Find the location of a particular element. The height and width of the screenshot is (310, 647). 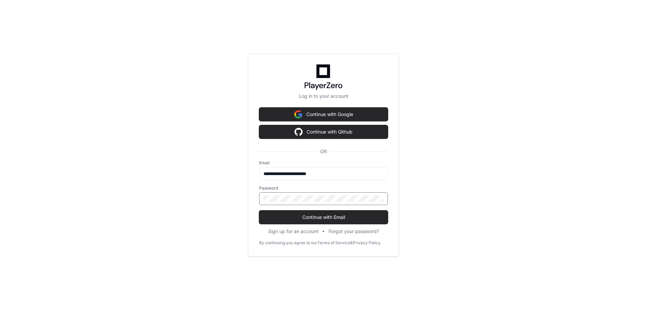

p: Log in to your account is located at coordinates (324, 96).